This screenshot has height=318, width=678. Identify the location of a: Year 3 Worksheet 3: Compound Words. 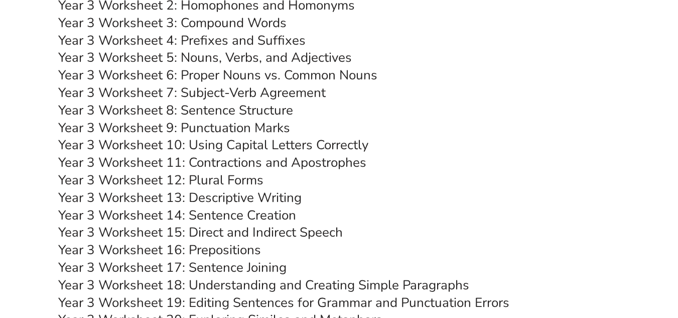
(172, 23).